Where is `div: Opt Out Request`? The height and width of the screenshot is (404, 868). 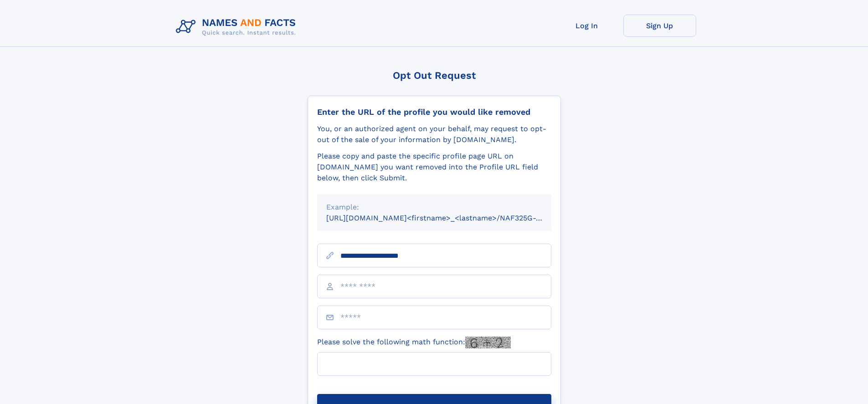 div: Opt Out Request is located at coordinates (434, 75).